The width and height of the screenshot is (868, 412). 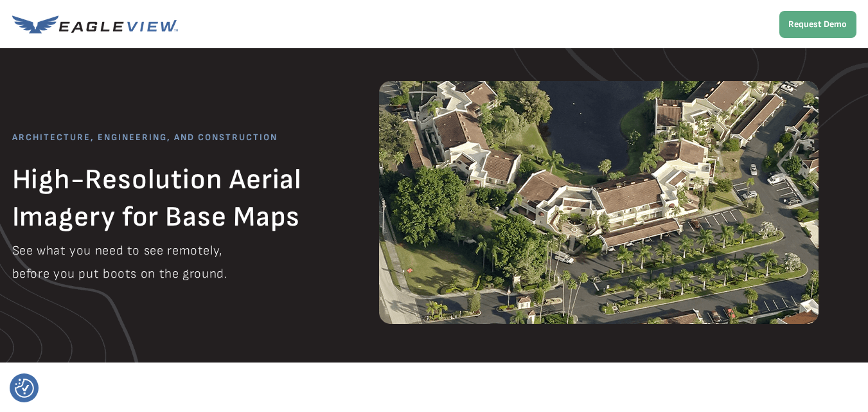 What do you see at coordinates (117, 250) in the screenshot?
I see `span: See what you need to see remotely,` at bounding box center [117, 250].